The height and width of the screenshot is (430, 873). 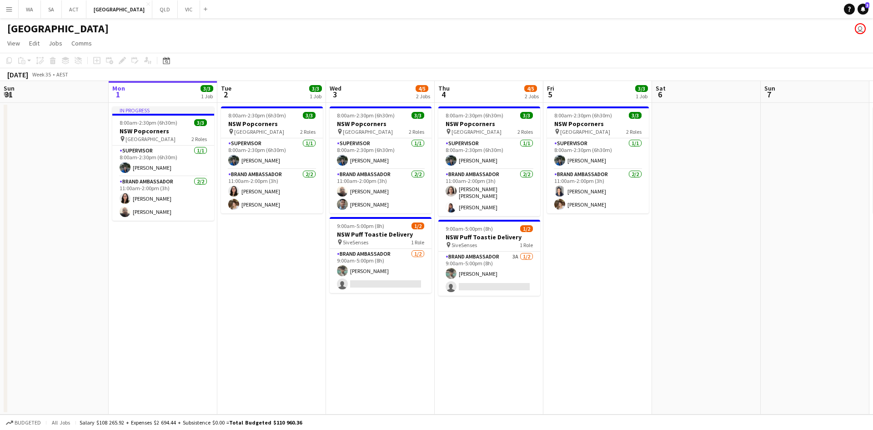 What do you see at coordinates (489, 257) in the screenshot?
I see `div: 9:00am-5:00pm (8h)1/2NSW Puff Toastie Delivery 5iveSenses1 RoleBrand Ambassador3A1/29:00am-5:00pm...` at bounding box center [489, 257].